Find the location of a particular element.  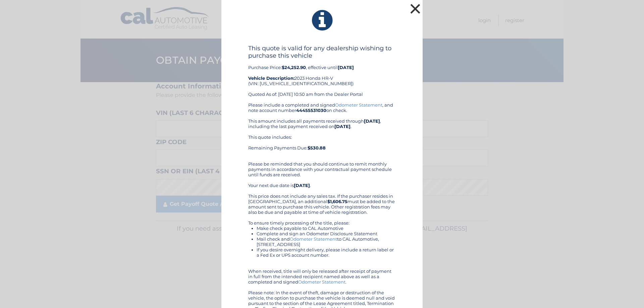

li: If you desire overnight delivery, please include a return label or a Fed Ex or UPS account number. is located at coordinates (326, 252).